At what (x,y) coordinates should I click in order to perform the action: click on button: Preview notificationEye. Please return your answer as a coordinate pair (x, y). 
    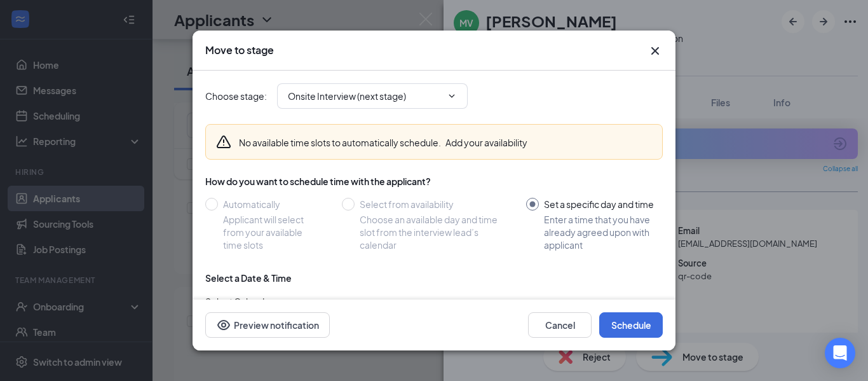
    Looking at the image, I should click on (267, 325).